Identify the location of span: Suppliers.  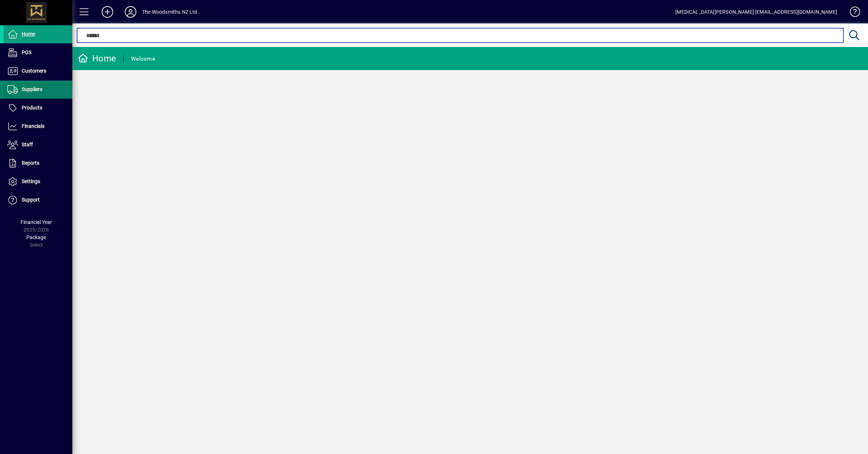
(32, 89).